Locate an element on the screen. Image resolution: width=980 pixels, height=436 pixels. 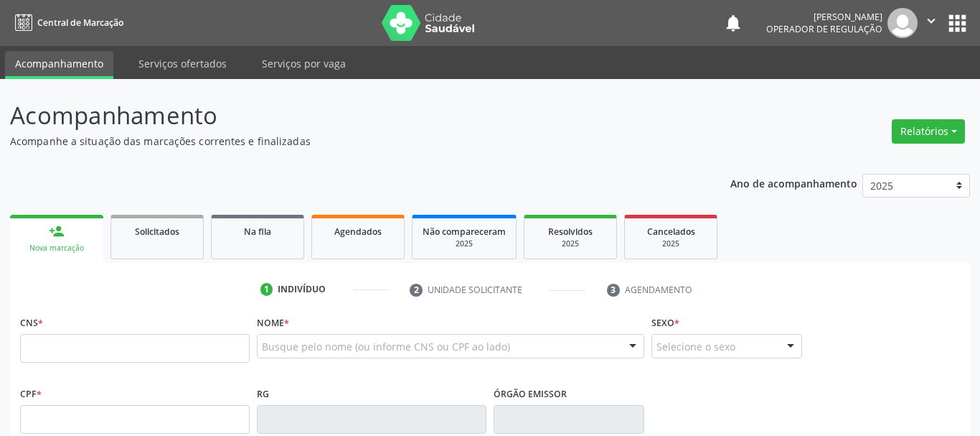
label: Sexo is located at coordinates (665, 322).